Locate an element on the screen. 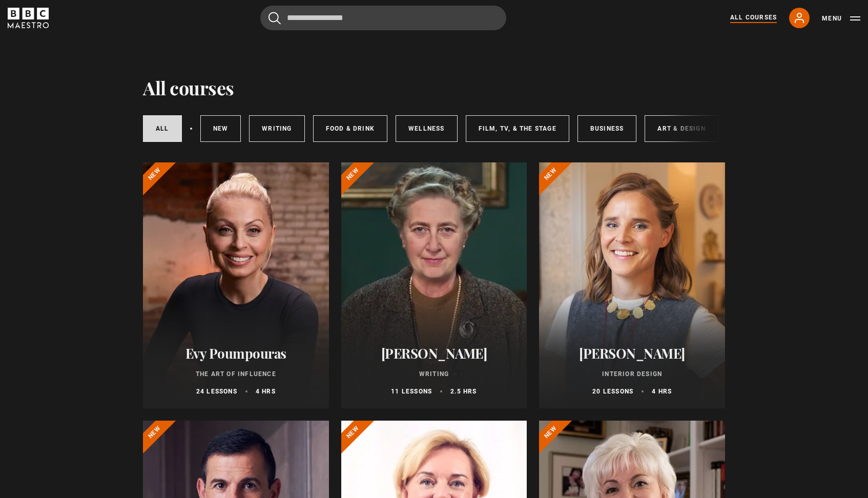  p: Writing is located at coordinates (434, 374).